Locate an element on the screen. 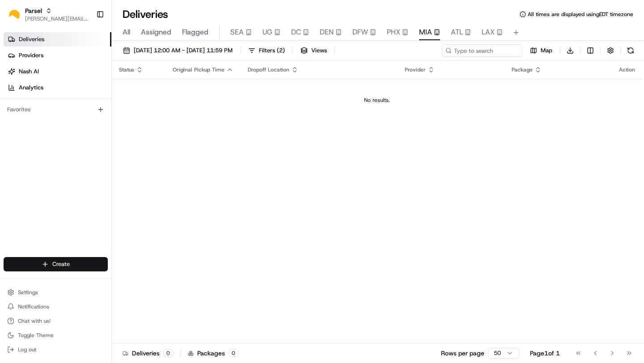 The image size is (644, 363). span: Settings is located at coordinates (28, 292).